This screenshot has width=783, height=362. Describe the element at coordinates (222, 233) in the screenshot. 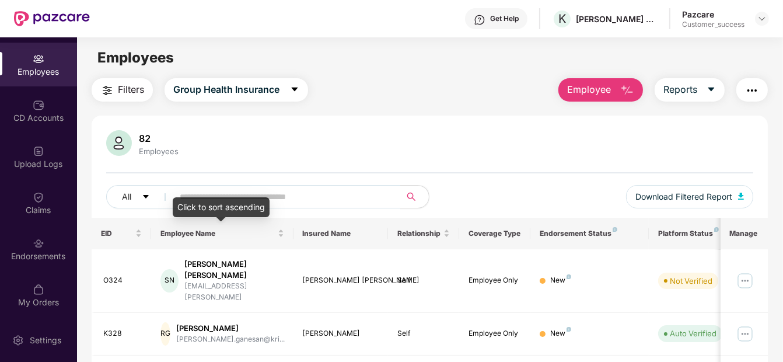

I see `th: Employee Name` at that location.